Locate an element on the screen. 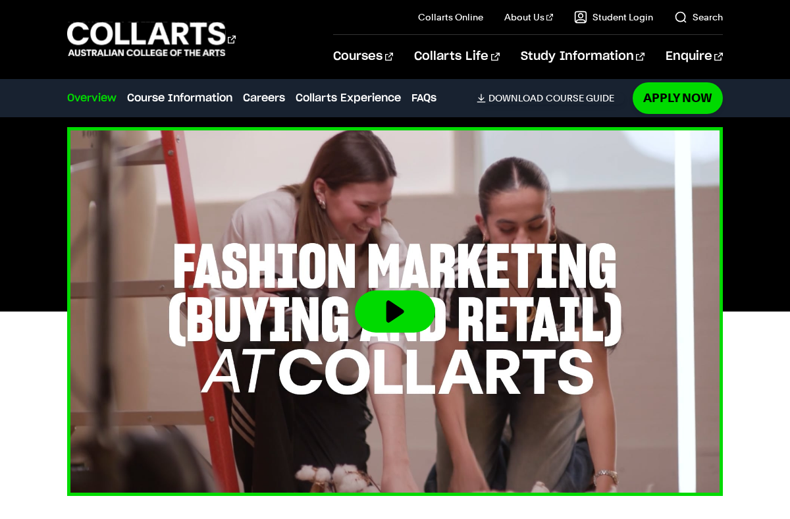 This screenshot has height=519, width=790. a: Overview is located at coordinates (92, 98).